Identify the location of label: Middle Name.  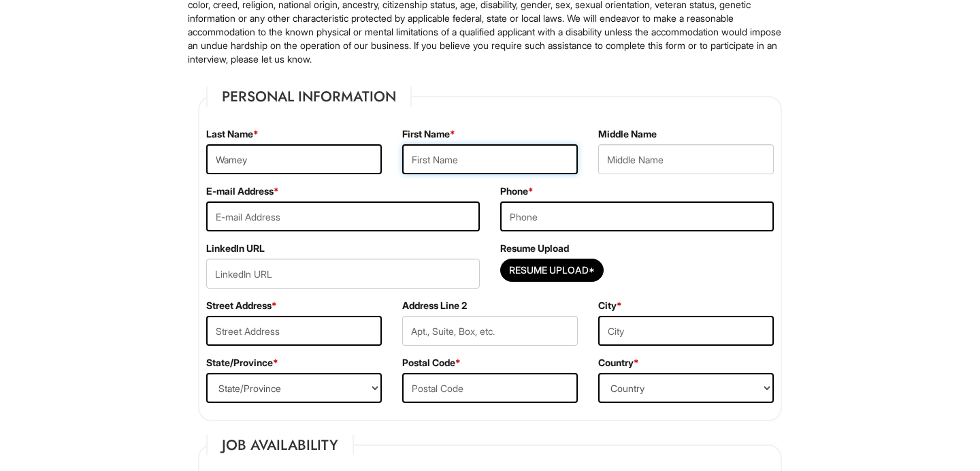
(628, 134).